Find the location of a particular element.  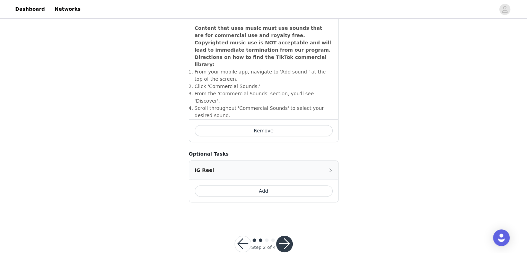

li: ​From your mobile app, navigate to 'Add sound ' at the top of the screen. is located at coordinates (264, 76).